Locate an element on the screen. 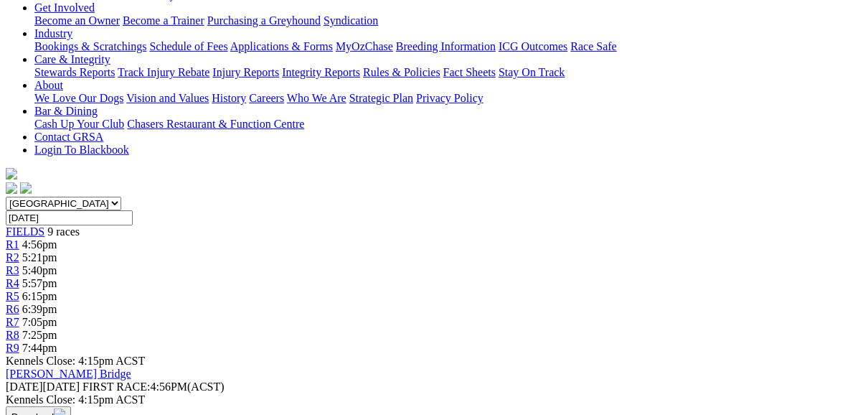  a: R1 is located at coordinates (12, 244).